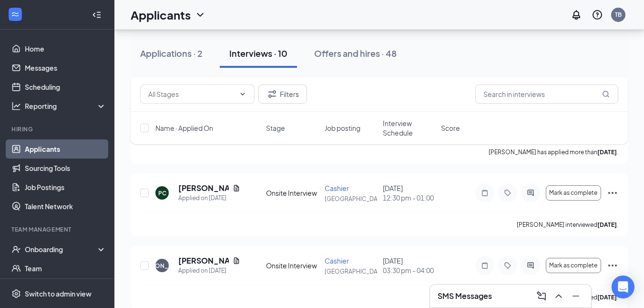 The width and height of the screenshot is (644, 308). What do you see at coordinates (606, 94) in the screenshot?
I see `svg: MagnifyingGlass` at bounding box center [606, 94].